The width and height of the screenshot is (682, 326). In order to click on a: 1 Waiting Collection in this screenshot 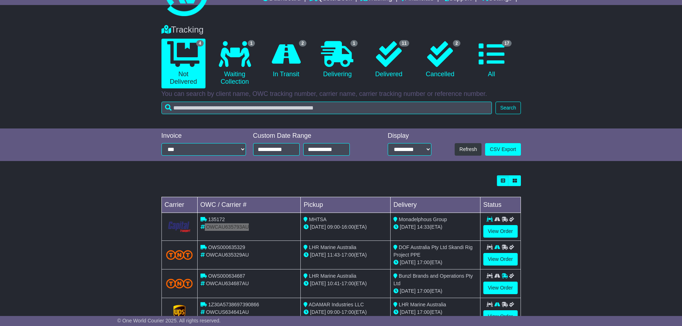, I will do `click(234, 63)`.